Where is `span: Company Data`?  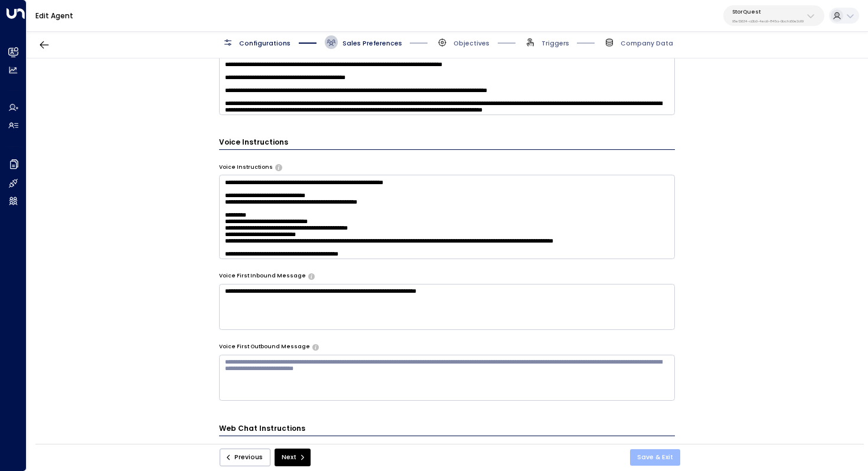 span: Company Data is located at coordinates (647, 43).